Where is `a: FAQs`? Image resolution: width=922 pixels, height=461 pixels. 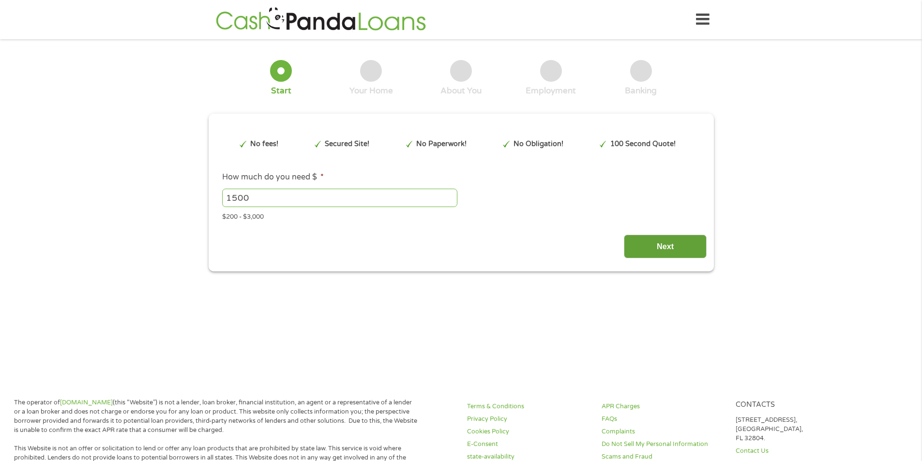
a: FAQs is located at coordinates (663, 419).